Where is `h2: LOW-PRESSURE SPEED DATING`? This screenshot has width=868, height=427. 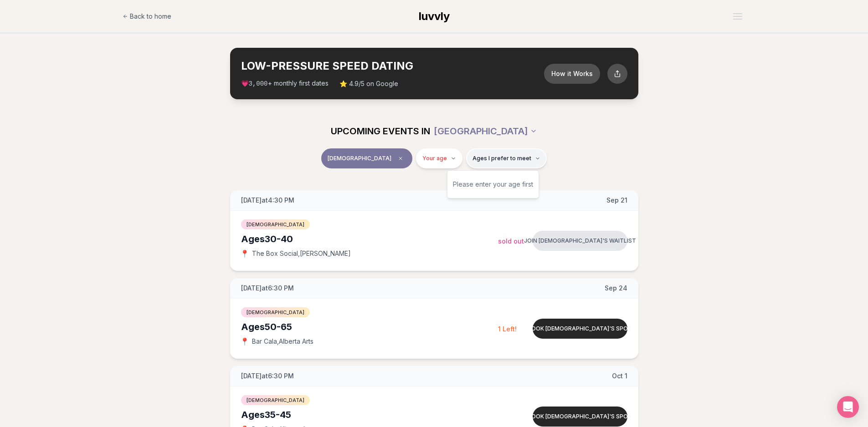 h2: LOW-PRESSURE SPEED DATING is located at coordinates (392, 66).